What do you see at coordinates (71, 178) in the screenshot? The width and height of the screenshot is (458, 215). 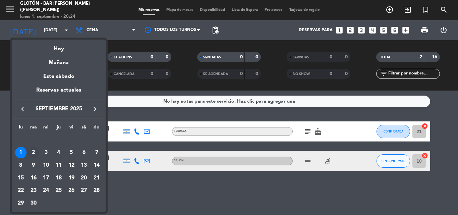 I see `div: 19` at bounding box center [71, 178].